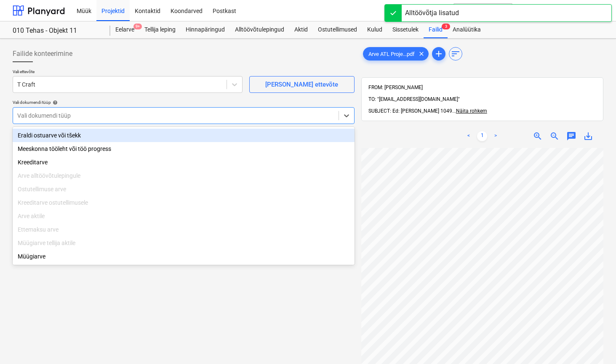 The width and height of the screenshot is (616, 364). I want to click on a: Sissetulek, so click(405, 30).